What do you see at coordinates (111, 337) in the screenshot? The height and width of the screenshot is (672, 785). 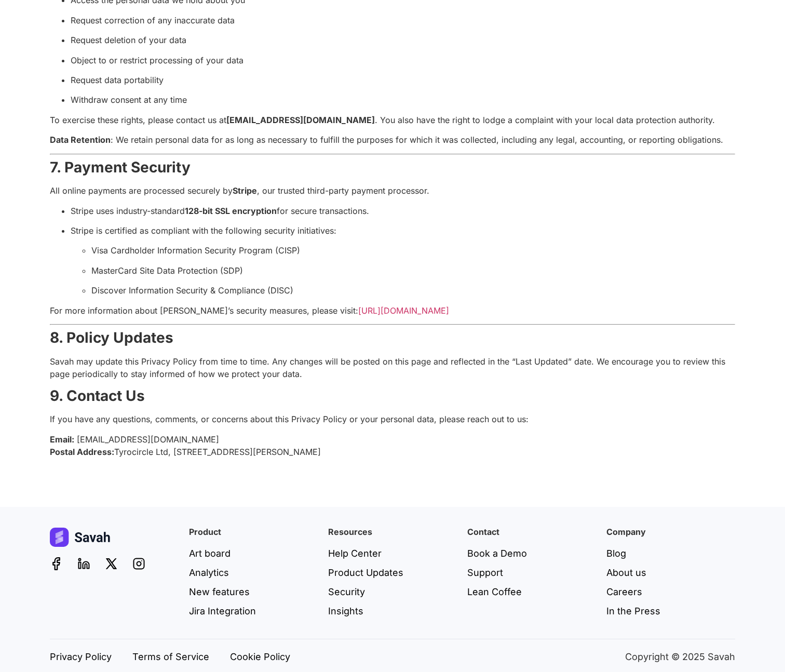 I see `strong: 8. Policy Updates` at bounding box center [111, 337].